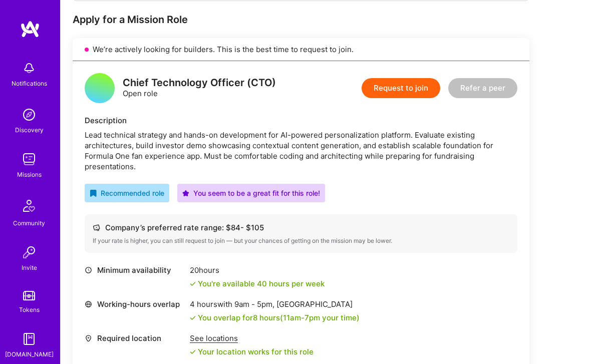 This screenshot has width=598, height=364. What do you see at coordinates (200, 82) in the screenshot?
I see `div: Chief Technology Officer (CTO)` at bounding box center [200, 82].